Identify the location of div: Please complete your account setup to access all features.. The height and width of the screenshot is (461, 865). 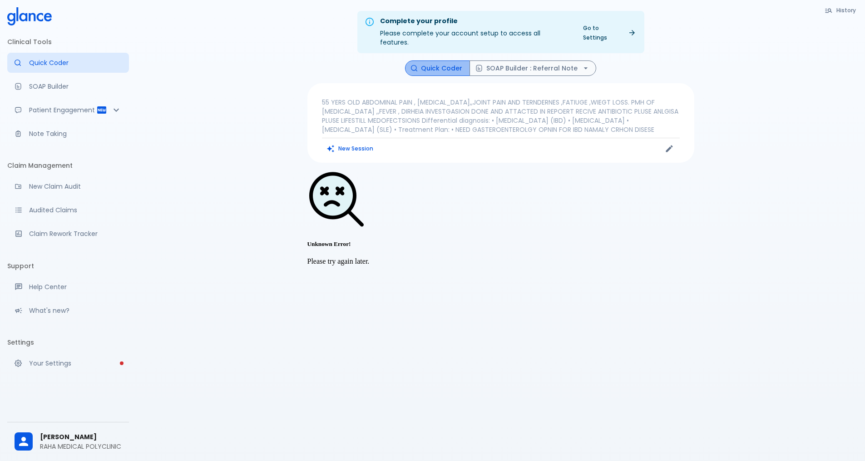
(475, 32).